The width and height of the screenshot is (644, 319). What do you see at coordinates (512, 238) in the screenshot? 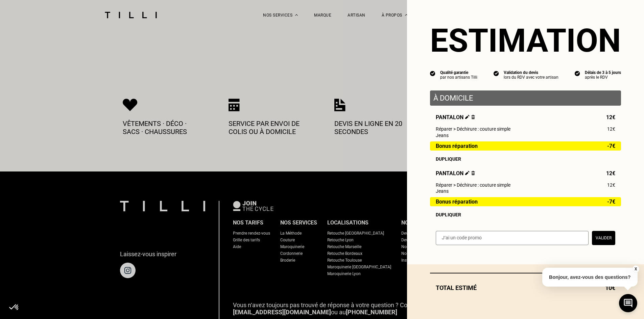
I see `input: J‘ai un code promo` at bounding box center [512, 238].